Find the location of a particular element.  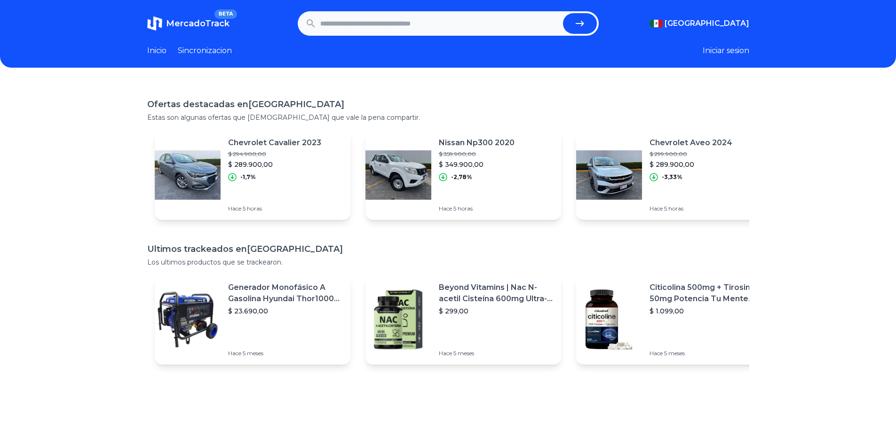

p: $ 1.099,00 is located at coordinates (707, 311).